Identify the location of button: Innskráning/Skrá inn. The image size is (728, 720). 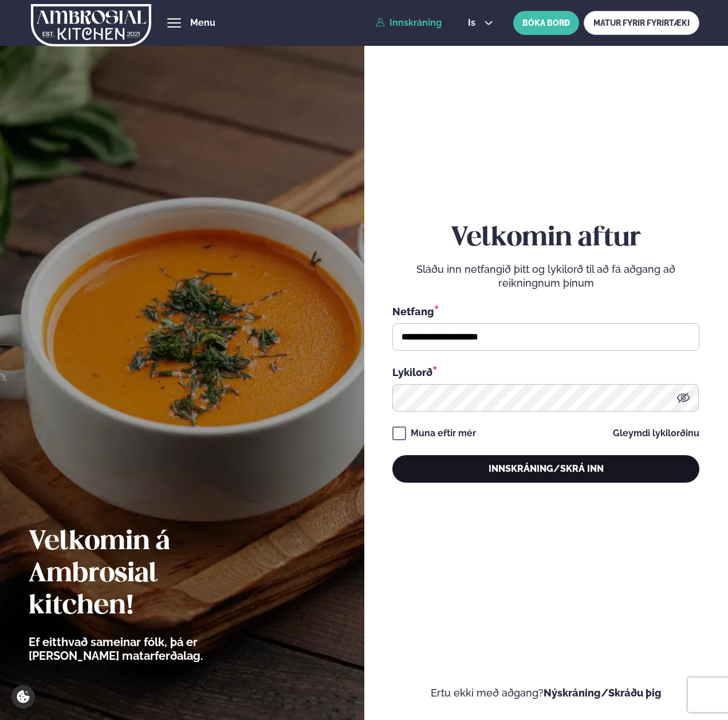
(546, 469).